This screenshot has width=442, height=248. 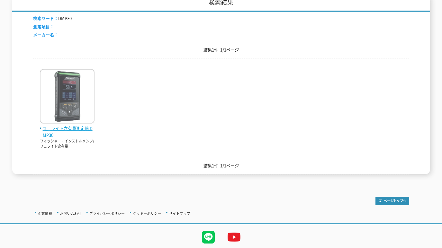 What do you see at coordinates (107, 214) in the screenshot?
I see `a: プライバシーポリシー` at bounding box center [107, 214].